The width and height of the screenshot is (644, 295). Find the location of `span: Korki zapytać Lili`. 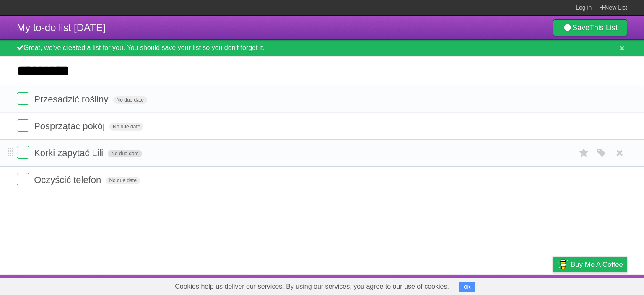

span: Korki zapytać Lili is located at coordinates (69, 153).